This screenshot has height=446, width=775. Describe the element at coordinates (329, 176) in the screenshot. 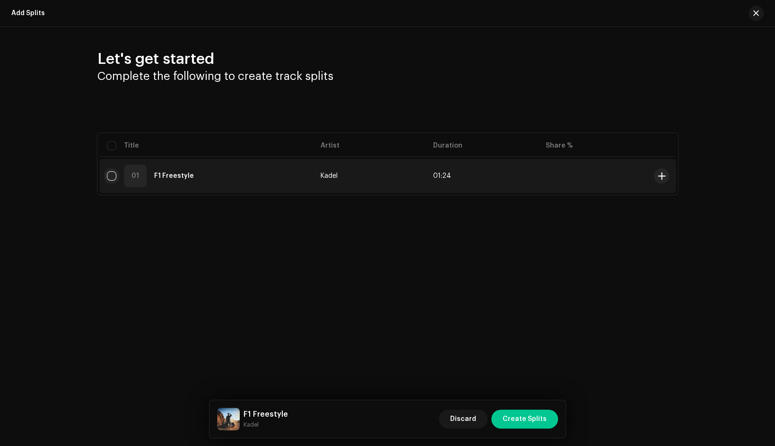

I see `span: Kadel` at that location.